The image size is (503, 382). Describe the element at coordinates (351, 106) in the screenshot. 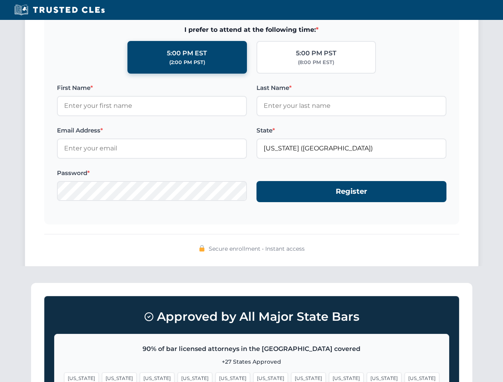

I see `input: Enter your last name` at that location.